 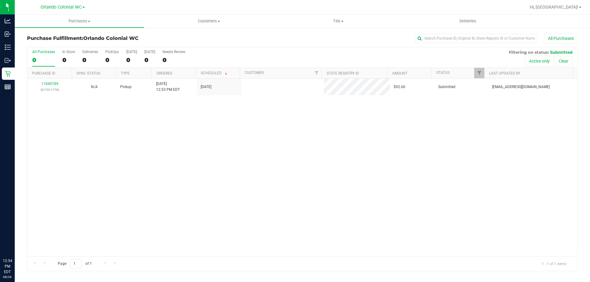 What do you see at coordinates (8, 21) in the screenshot?
I see `inline-svg: Analytics` at bounding box center [8, 21].